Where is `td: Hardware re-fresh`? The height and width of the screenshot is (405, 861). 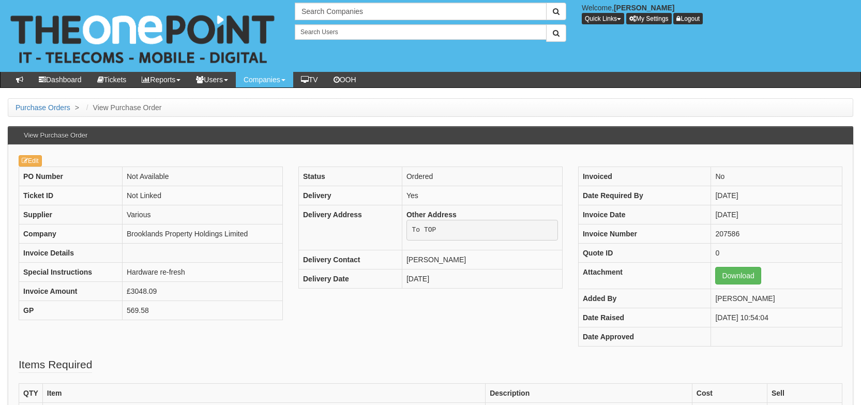
td: Hardware re-fresh is located at coordinates (203, 272).